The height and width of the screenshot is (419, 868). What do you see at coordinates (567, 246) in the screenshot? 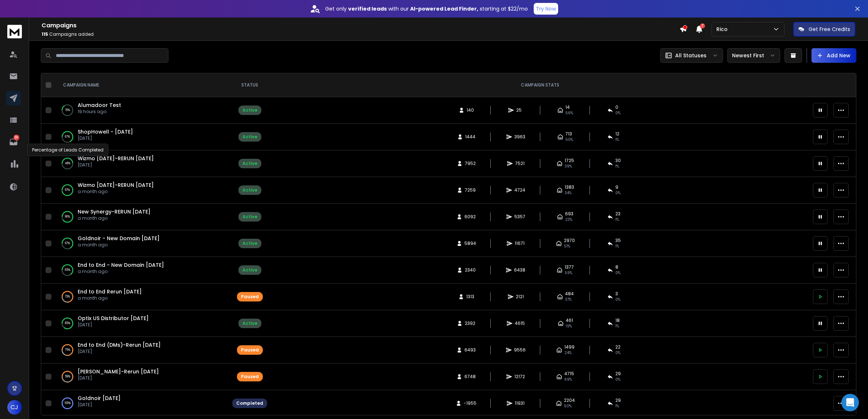
I see `span: 51 %` at bounding box center [567, 246].